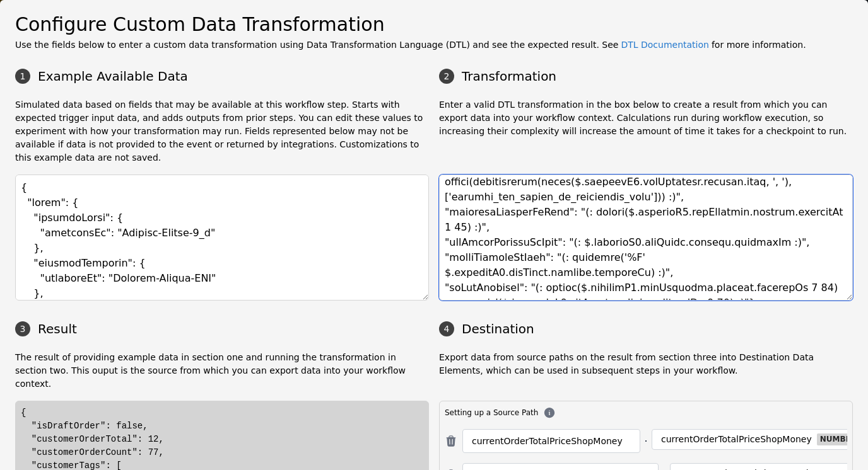  Describe the element at coordinates (434, 24) in the screenshot. I see `h2: Configure Custom Data Transformation` at that location.